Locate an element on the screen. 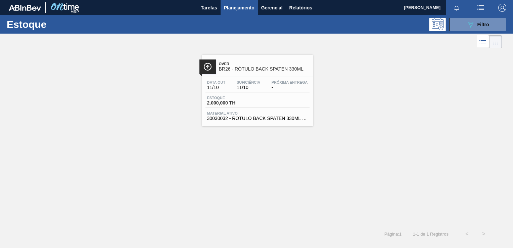 The image size is (513, 248). span: Gerencial is located at coordinates (272, 8).